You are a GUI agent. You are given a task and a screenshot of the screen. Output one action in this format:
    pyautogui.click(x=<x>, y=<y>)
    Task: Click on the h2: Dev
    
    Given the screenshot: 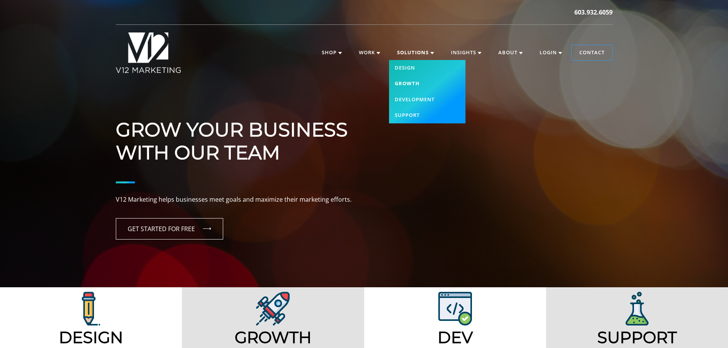 What is the action you would take?
    pyautogui.click(x=455, y=337)
    